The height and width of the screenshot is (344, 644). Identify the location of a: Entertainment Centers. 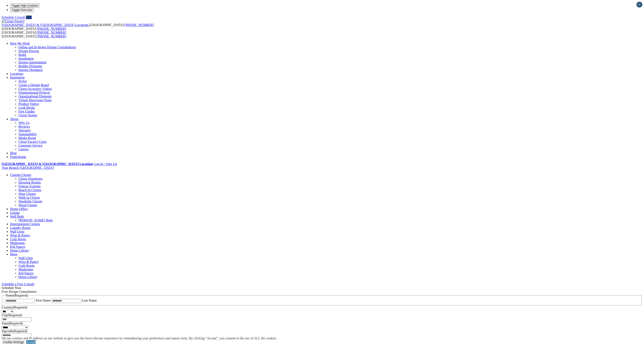
(25, 224).